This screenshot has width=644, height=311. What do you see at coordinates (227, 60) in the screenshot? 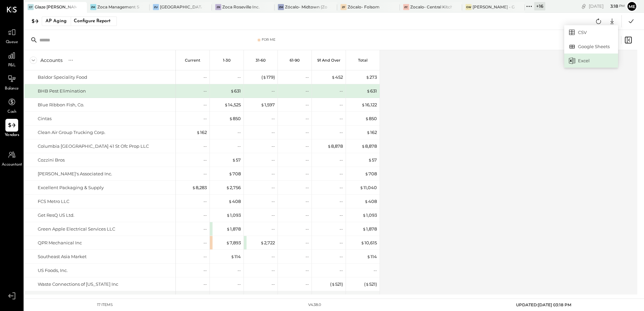
I see `p: 1-30` at bounding box center [227, 60].